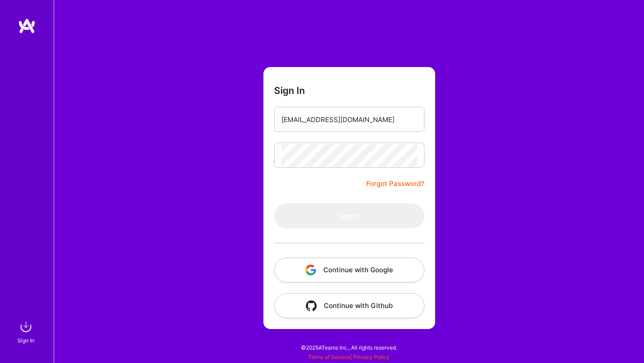 The height and width of the screenshot is (363, 644). I want to click on div: © 2025 ATeams Inc., All rights reserved., so click(349, 347).